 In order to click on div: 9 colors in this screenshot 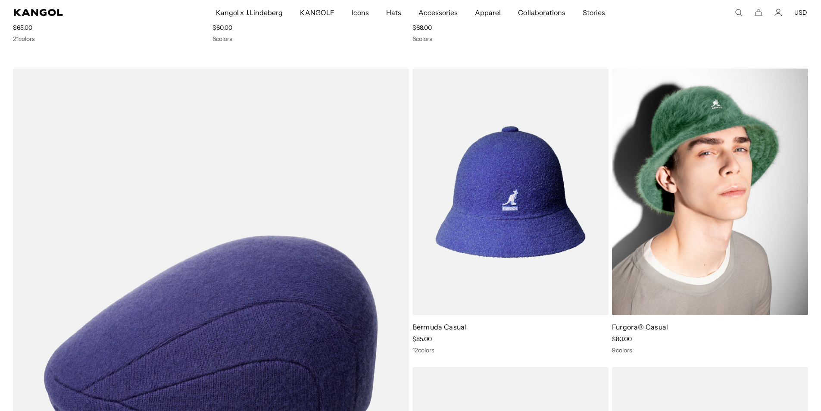, I will do `click(710, 350)`.